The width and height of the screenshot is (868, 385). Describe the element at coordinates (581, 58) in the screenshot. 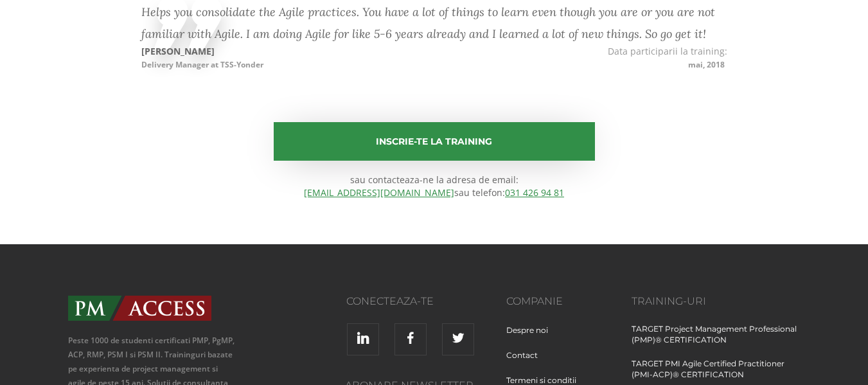

I see `p: Data participarii la training:` at that location.